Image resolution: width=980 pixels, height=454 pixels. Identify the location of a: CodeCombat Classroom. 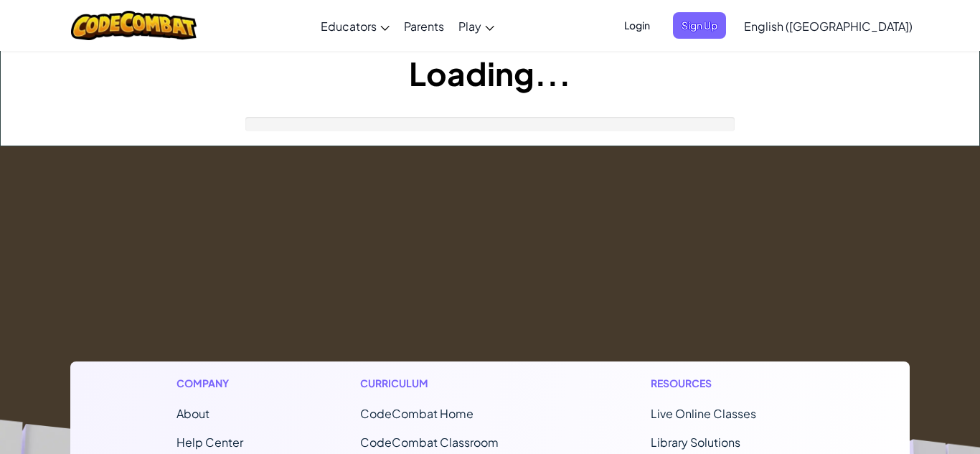
(429, 442).